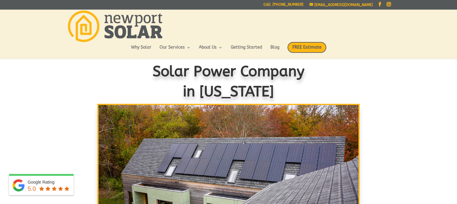 The width and height of the screenshot is (457, 204). I want to click on a: About Us, so click(211, 50).